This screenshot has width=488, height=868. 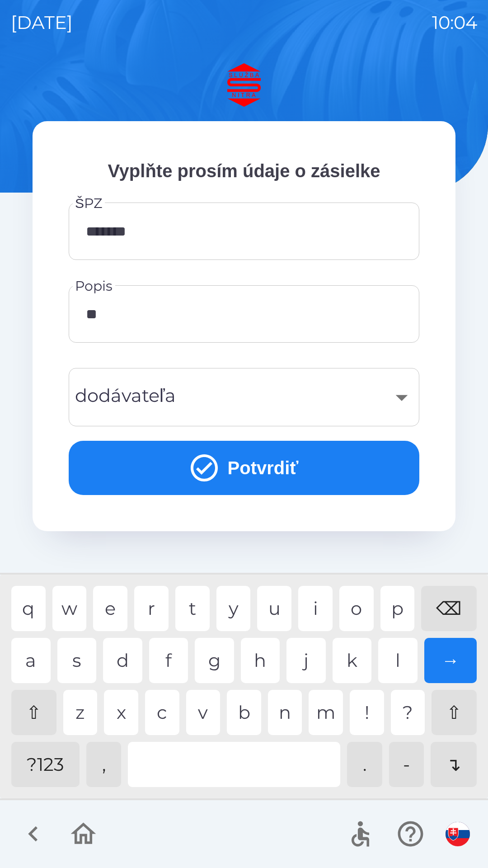 What do you see at coordinates (94, 286) in the screenshot?
I see `label: Popis` at bounding box center [94, 286].